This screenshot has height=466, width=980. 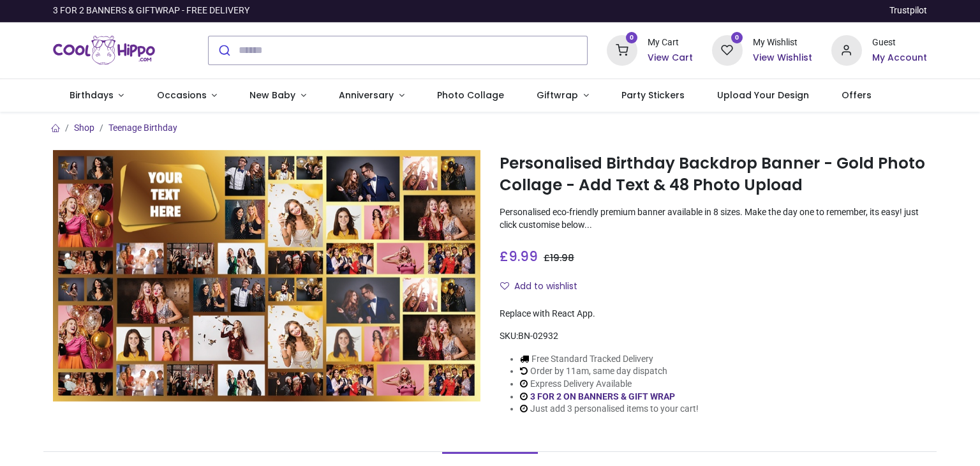 I want to click on h6: View Wishlist, so click(x=782, y=58).